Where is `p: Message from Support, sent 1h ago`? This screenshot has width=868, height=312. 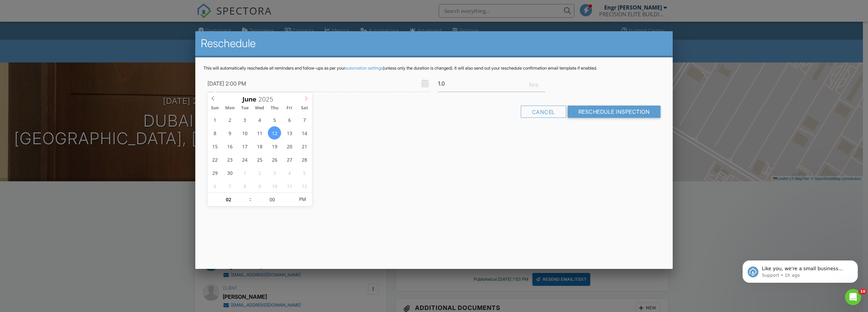
p: Message from Support, sent 1h ago is located at coordinates (73, 29).